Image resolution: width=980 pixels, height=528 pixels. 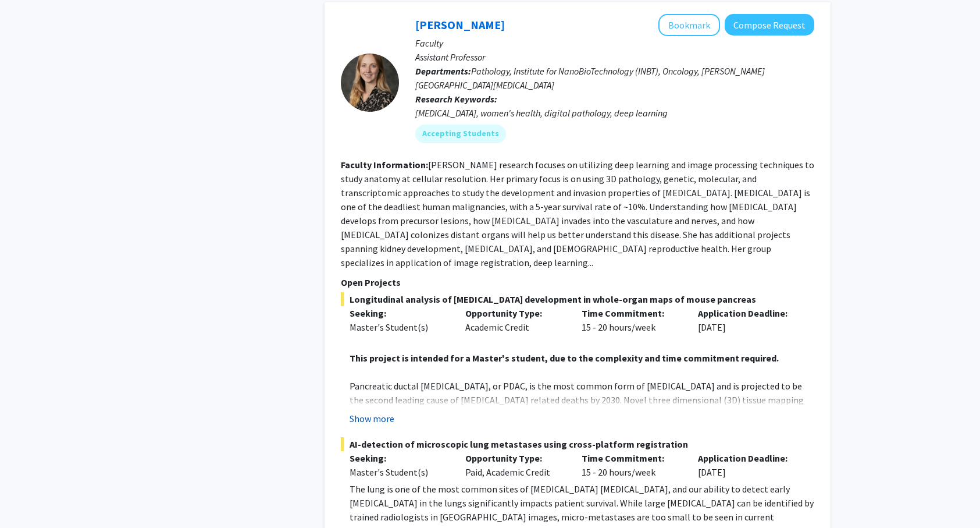 I want to click on b: Faculty Information:, so click(x=385, y=165).